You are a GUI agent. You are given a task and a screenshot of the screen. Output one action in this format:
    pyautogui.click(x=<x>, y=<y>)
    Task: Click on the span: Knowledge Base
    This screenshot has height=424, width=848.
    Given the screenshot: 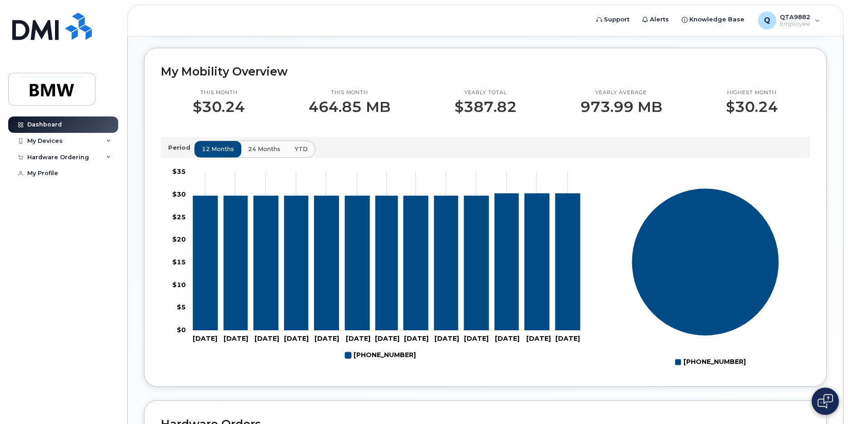 What is the action you would take?
    pyautogui.click(x=717, y=20)
    